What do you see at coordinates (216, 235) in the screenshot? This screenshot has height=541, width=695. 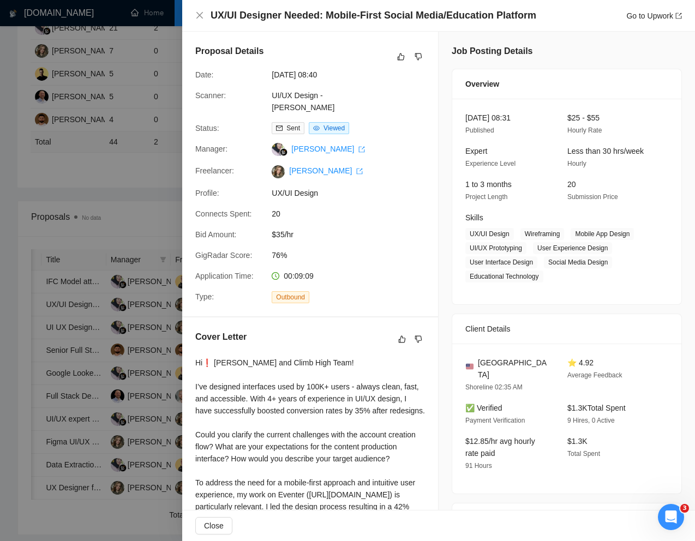 I see `span: Bid Amount:` at bounding box center [216, 235].